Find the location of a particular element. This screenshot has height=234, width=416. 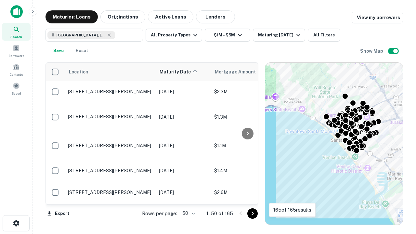

button: Maturing Loans is located at coordinates (71, 17).